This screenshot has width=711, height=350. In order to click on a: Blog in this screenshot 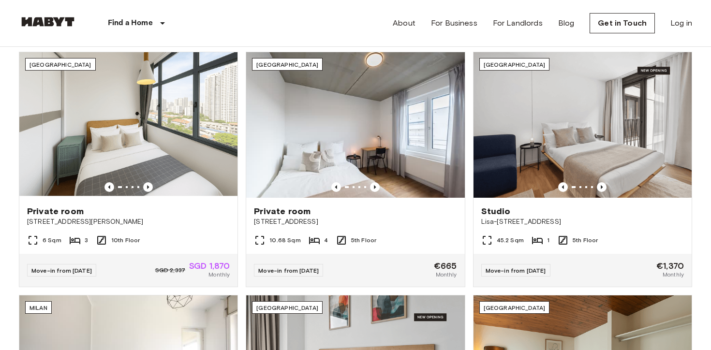, I will do `click(566, 23)`.